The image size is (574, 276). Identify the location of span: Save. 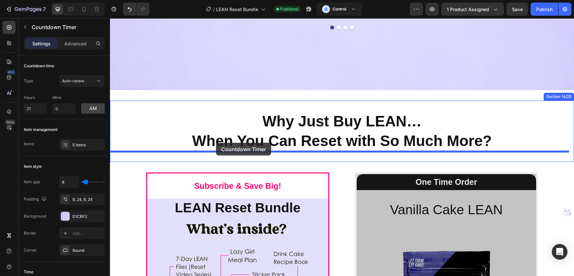
(517, 9).